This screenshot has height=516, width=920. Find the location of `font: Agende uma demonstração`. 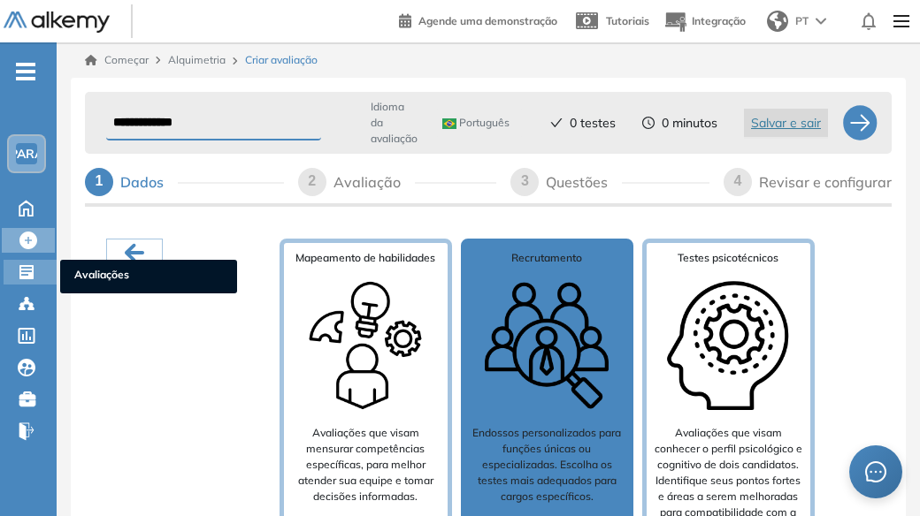

font: Agende uma demonstração is located at coordinates (487, 20).